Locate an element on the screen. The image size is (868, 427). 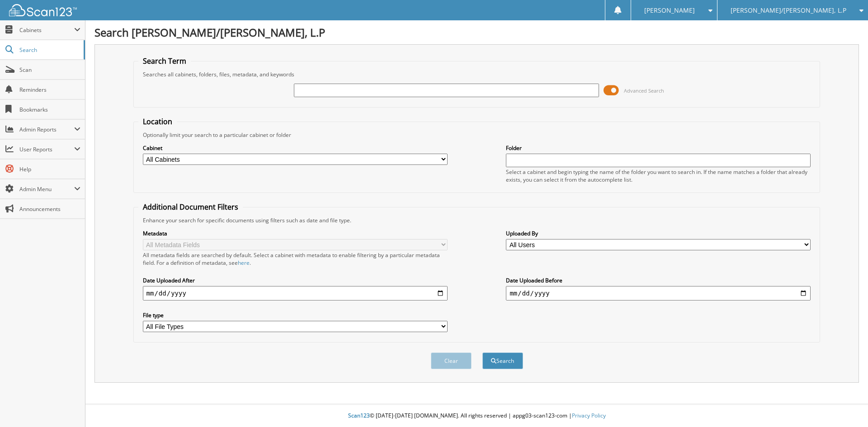
img: scan123-logo-white.svg is located at coordinates (43, 10).